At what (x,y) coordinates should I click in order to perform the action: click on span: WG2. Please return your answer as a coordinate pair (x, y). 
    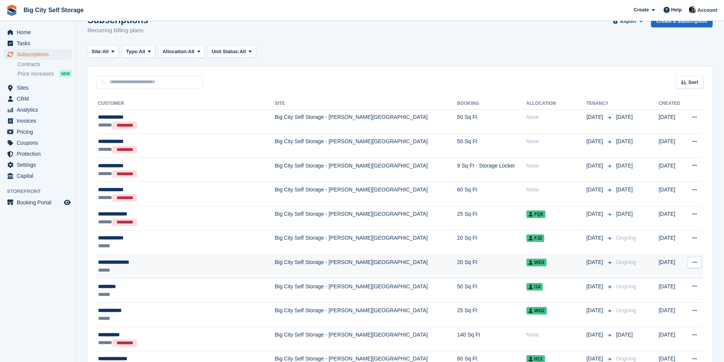
    Looking at the image, I should click on (537, 311).